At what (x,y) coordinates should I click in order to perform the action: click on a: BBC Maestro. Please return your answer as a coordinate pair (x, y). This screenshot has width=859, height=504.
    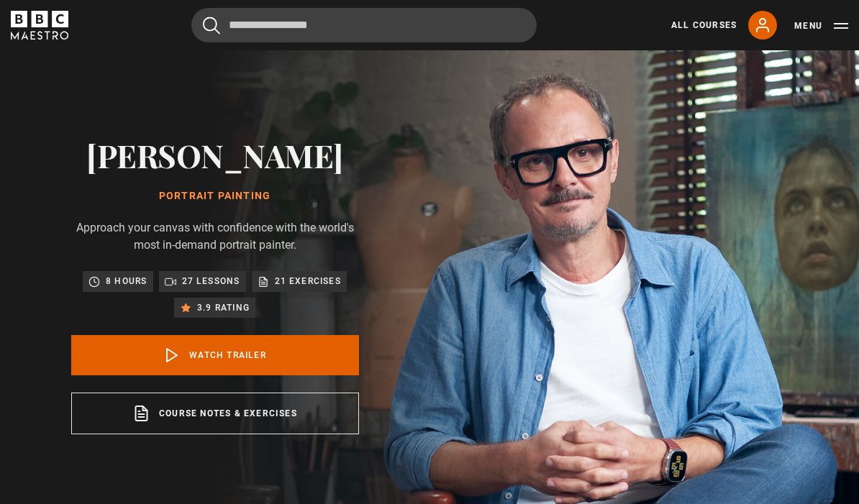
    Looking at the image, I should click on (39, 25).